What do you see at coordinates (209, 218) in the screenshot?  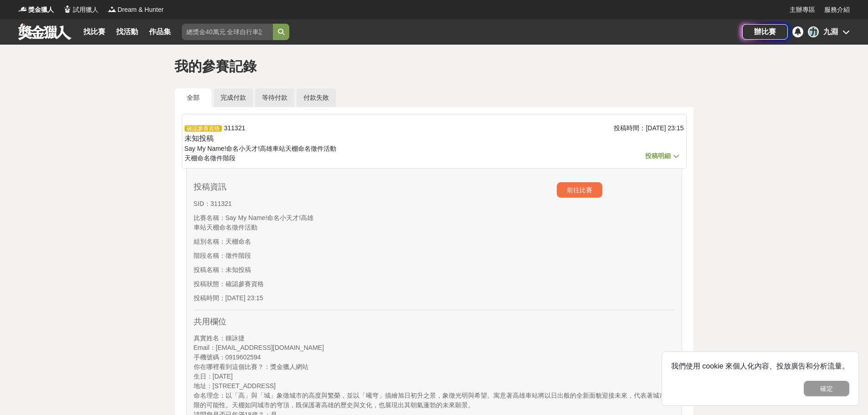 I see `span: 比賽名稱：` at bounding box center [209, 218].